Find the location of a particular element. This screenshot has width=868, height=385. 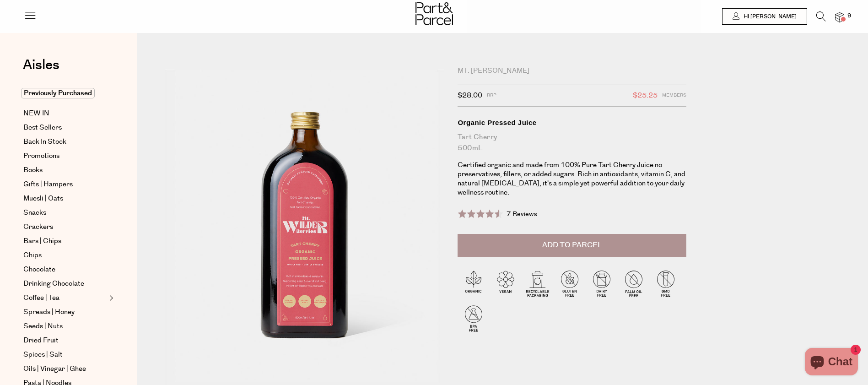

span: Previously Purchased is located at coordinates (58, 93).